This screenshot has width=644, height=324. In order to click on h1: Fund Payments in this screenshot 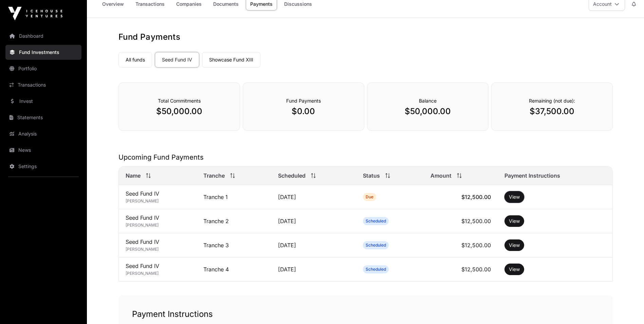, I will do `click(366, 37)`.